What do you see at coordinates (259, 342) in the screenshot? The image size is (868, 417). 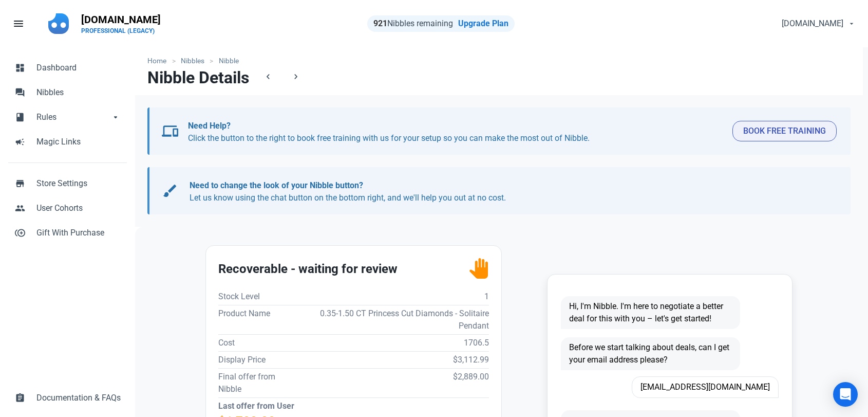 I see `td: Cost` at bounding box center [259, 342].